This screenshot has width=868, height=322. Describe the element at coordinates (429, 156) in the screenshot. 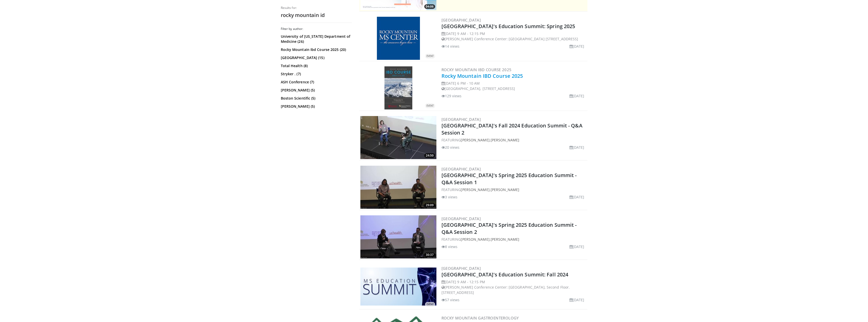

I see `span: 24:50` at that location.